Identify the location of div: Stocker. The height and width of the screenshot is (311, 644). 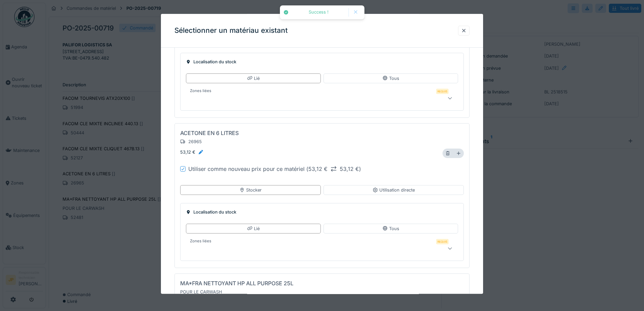
(251, 190).